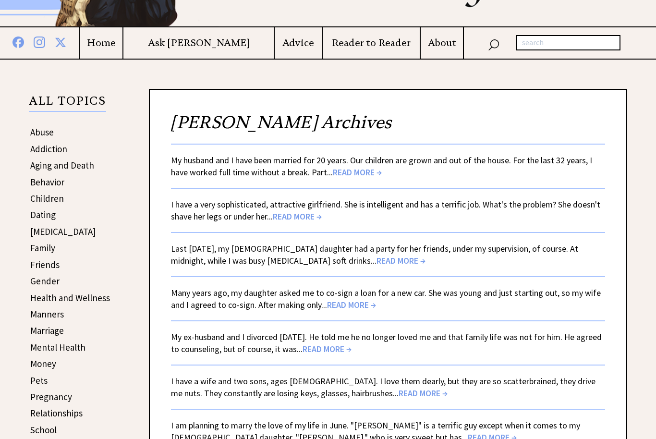 Image resolution: width=656 pixels, height=439 pixels. What do you see at coordinates (39, 380) in the screenshot?
I see `a: Pets` at bounding box center [39, 380].